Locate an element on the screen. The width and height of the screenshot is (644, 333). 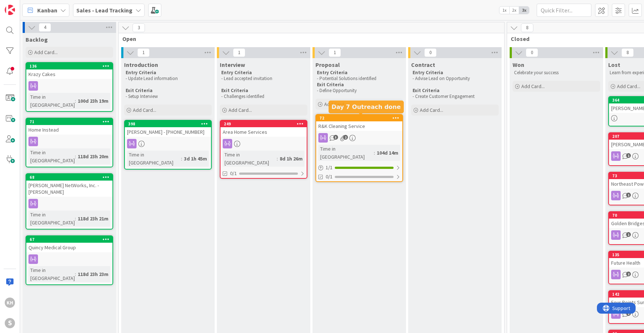
img: Visit kanbanzone.com is located at coordinates (10, 10).